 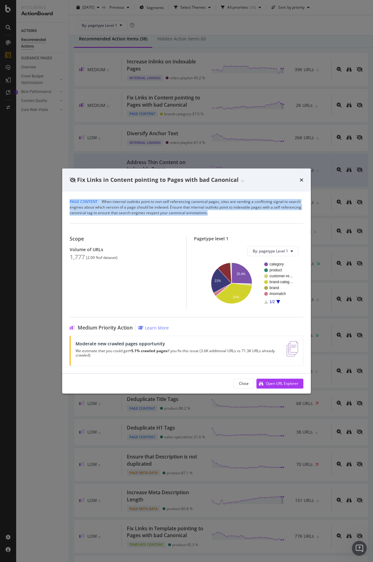 What do you see at coordinates (292, 349) in the screenshot?
I see `img: e5DMFwAAAABJRU5ErkJggg==` at bounding box center [292, 349].